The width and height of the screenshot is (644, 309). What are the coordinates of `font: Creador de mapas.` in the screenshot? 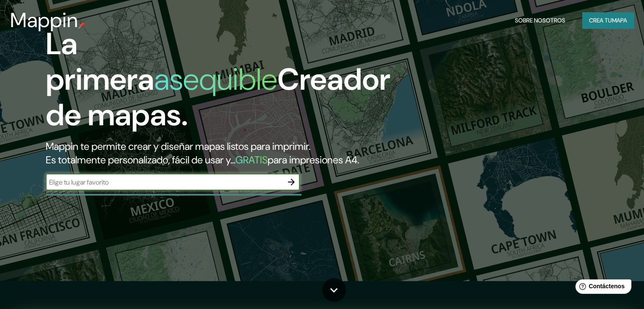 It's located at (218, 97).